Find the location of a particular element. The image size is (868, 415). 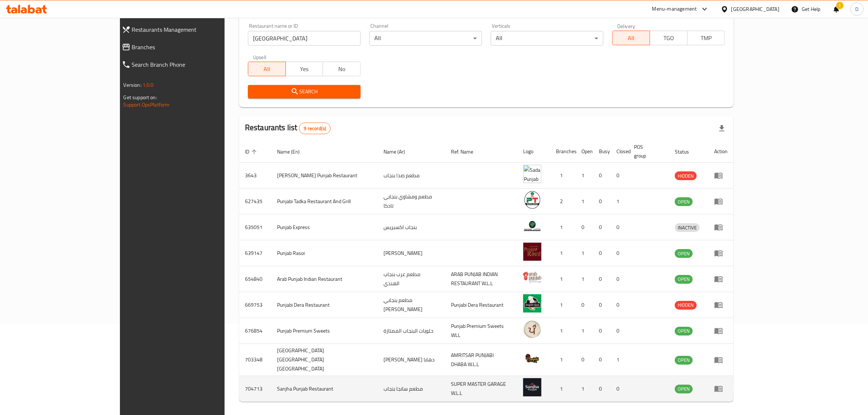

span: Branches is located at coordinates (196, 47).